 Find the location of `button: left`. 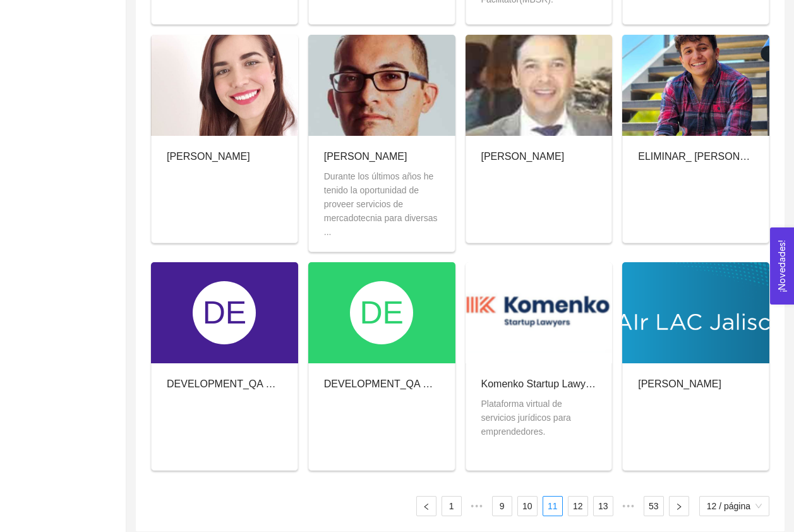

button: left is located at coordinates (426, 506).